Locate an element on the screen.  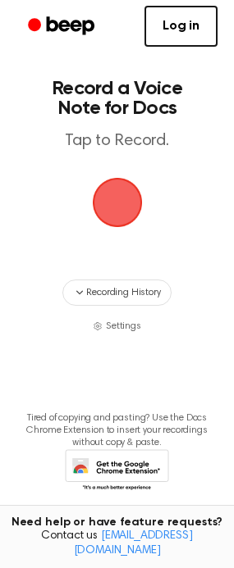
img: Beep Logo is located at coordinates (117, 202).